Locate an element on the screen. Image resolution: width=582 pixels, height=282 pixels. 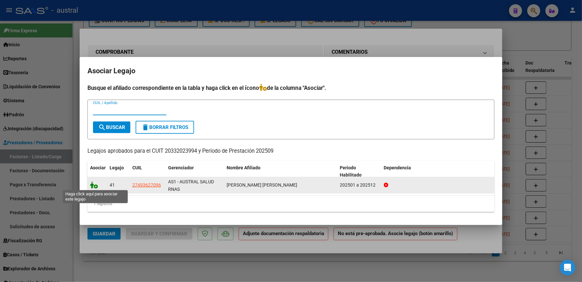
datatable-header-cell: Gerenciador is located at coordinates (195, 171).